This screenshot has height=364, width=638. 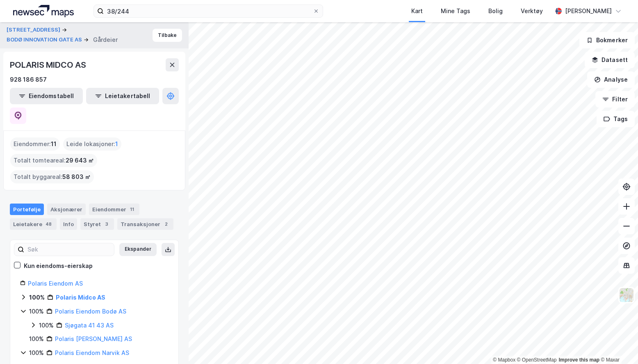 I want to click on div: 48, so click(x=49, y=224).